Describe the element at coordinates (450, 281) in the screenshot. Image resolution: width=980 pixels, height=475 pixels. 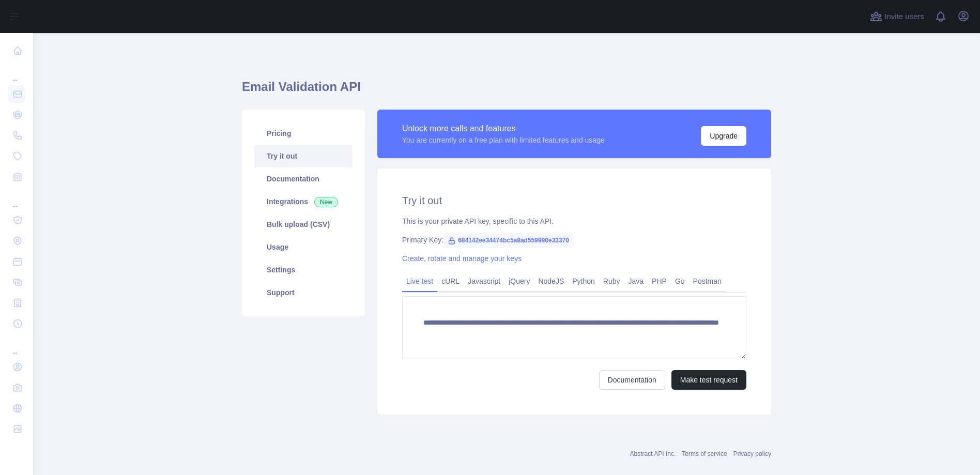
I see `a: cURL` at that location.